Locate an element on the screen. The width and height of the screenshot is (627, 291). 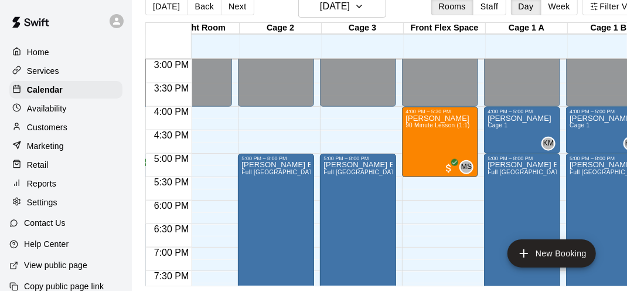
p: Settings is located at coordinates (42, 202).